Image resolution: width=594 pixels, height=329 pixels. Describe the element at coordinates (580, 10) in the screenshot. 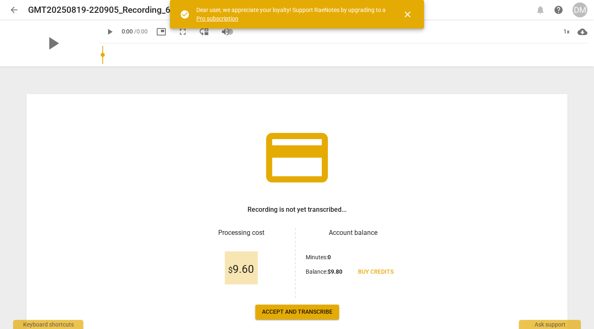

I see `button: DM` at that location.